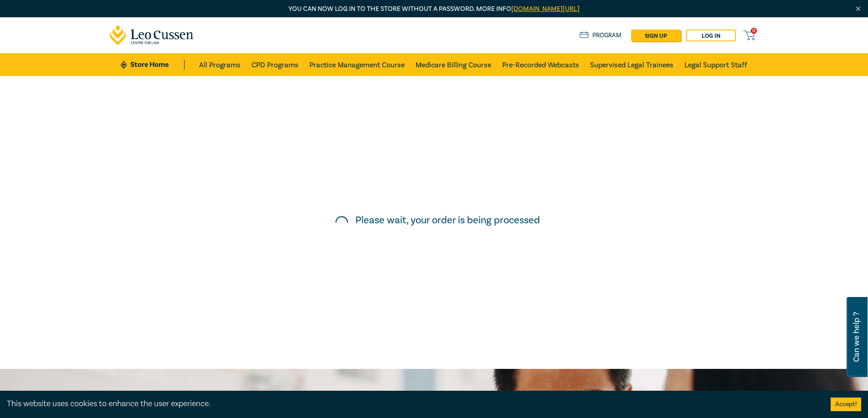  I want to click on a: Log in, so click(711, 36).